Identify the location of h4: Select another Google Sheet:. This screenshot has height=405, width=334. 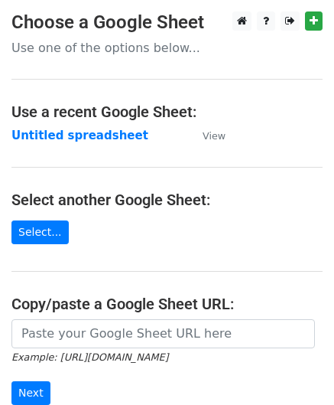
(167, 200).